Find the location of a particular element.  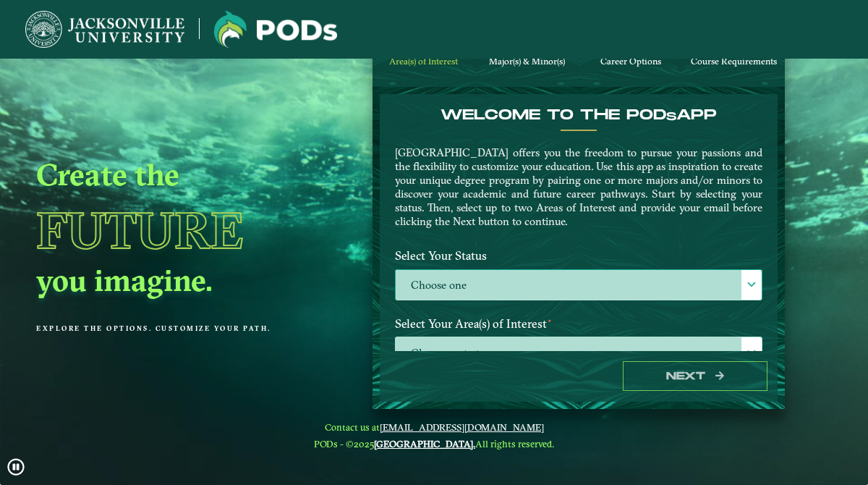

span: Area(s) of Interest is located at coordinates (423, 61).